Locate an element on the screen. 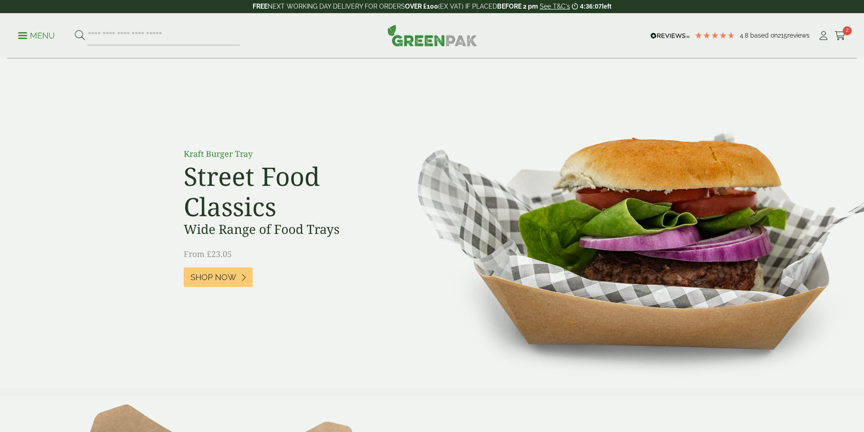 This screenshot has width=864, height=432. span: Based on is located at coordinates (764, 35).